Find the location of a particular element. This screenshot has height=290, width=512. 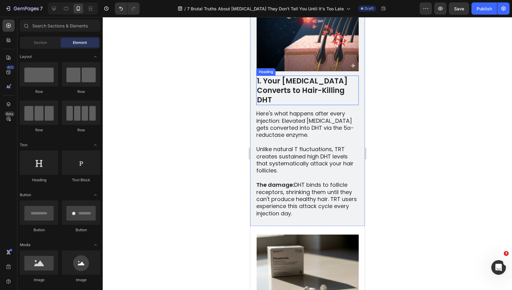

span: Layout is located at coordinates (26, 57).